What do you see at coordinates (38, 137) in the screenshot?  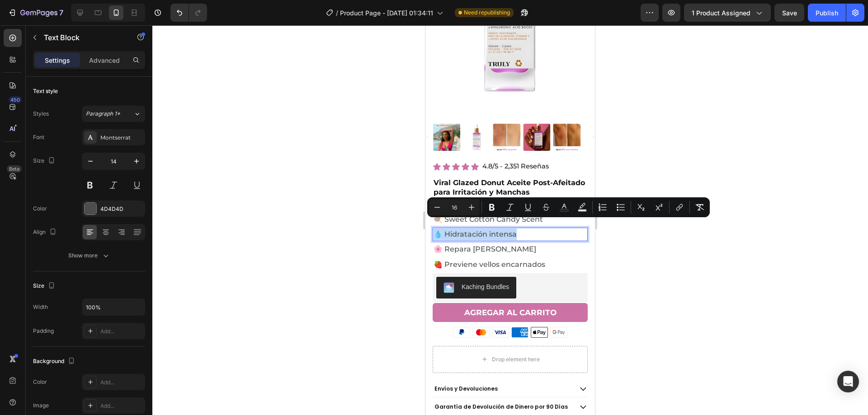 I see `div: Font` at bounding box center [38, 137].